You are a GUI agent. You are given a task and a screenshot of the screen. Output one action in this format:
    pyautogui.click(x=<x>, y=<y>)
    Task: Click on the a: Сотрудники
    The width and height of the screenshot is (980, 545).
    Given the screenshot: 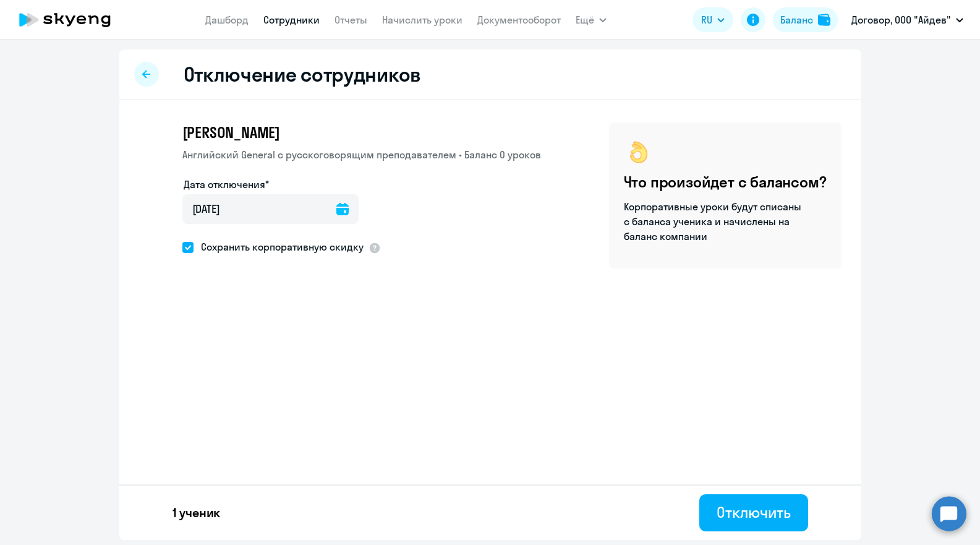 What is the action you would take?
    pyautogui.click(x=291, y=19)
    